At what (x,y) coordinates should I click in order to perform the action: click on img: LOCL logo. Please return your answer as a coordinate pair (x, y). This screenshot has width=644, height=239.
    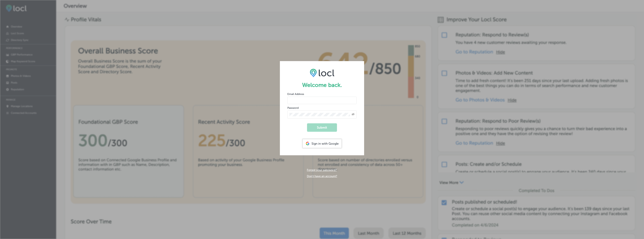
    Looking at the image, I should click on (322, 73).